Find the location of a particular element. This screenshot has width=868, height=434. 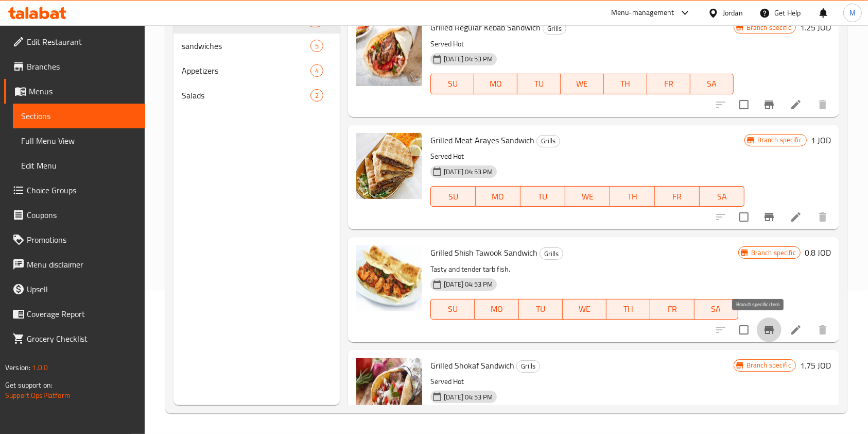

span: Grocery Checklist is located at coordinates (82, 339).